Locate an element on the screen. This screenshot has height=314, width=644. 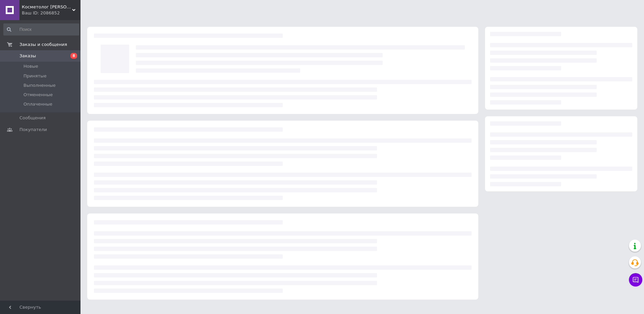
input: Поиск is located at coordinates (41, 30).